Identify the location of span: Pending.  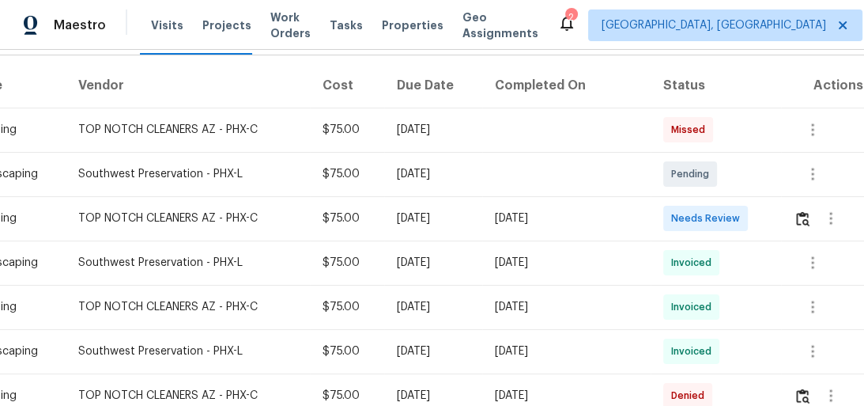
(693, 174).